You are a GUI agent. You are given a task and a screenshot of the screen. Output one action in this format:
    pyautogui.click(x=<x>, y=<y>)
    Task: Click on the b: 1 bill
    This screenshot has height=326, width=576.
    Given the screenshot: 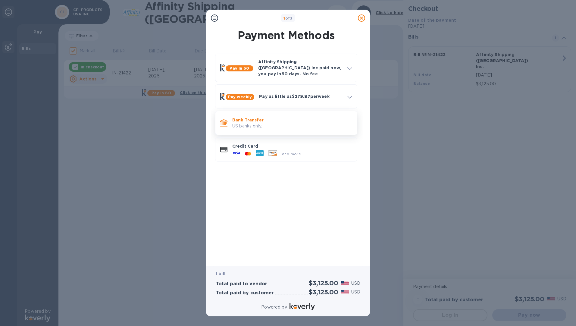 What is the action you would take?
    pyautogui.click(x=221, y=274)
    